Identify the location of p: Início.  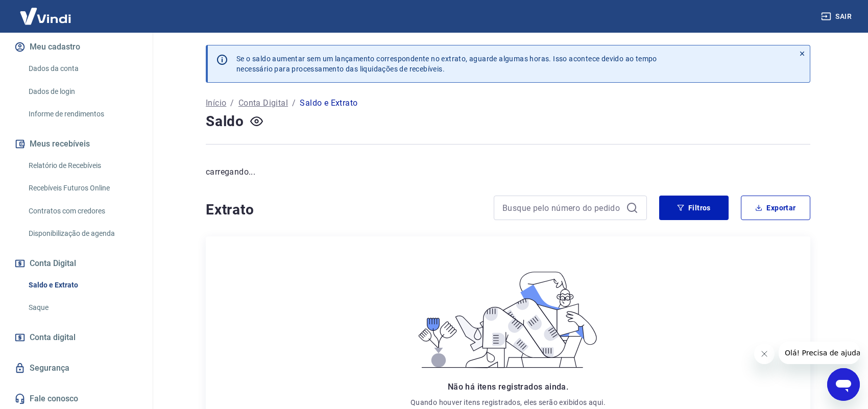
(216, 103).